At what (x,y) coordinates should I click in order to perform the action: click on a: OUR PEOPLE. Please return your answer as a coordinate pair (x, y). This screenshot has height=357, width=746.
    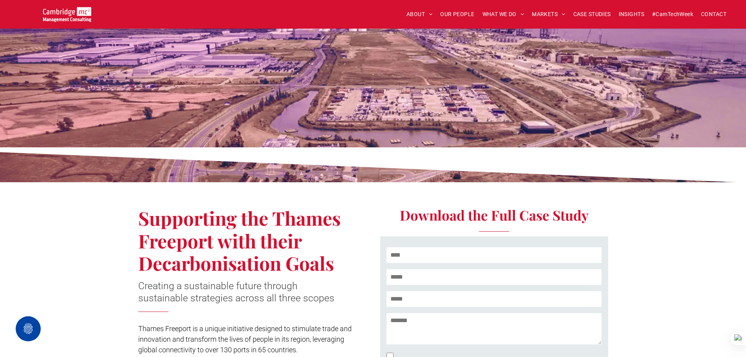
    Looking at the image, I should click on (457, 14).